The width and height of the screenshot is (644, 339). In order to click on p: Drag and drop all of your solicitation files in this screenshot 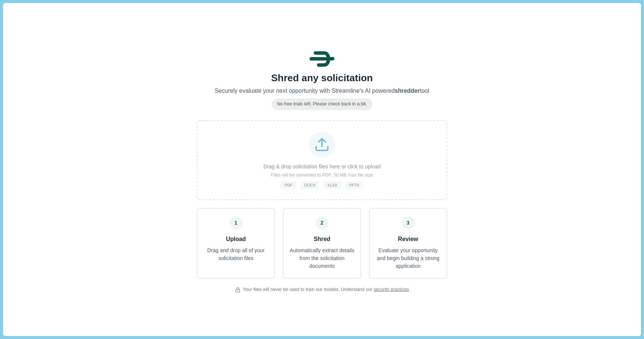, I will do `click(236, 255)`.